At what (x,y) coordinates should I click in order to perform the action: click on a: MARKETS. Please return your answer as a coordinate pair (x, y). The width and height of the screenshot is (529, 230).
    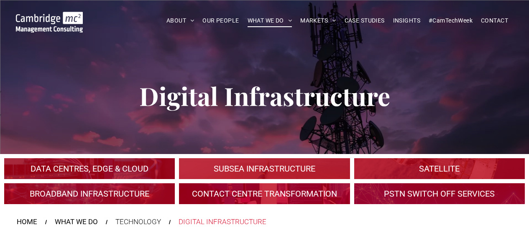
    Looking at the image, I should click on (318, 20).